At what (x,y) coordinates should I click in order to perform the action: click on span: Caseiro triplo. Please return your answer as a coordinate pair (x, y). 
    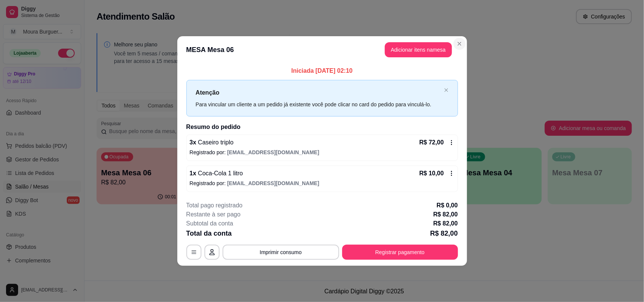
    Looking at the image, I should click on (215, 142).